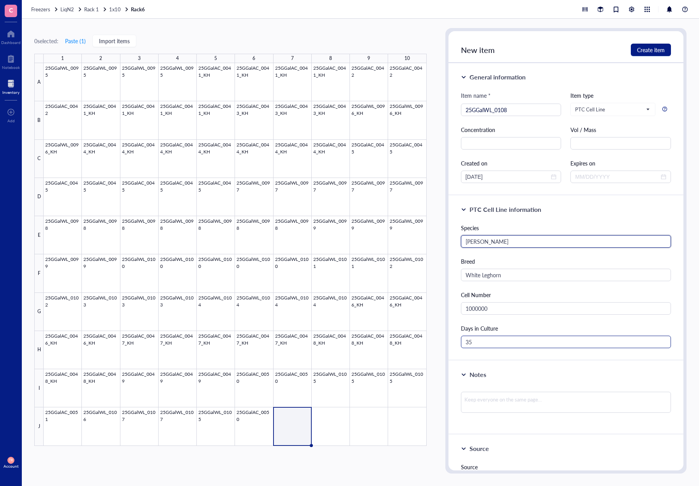 Image resolution: width=699 pixels, height=486 pixels. What do you see at coordinates (40, 9) in the screenshot?
I see `span: Freezers` at bounding box center [40, 9].